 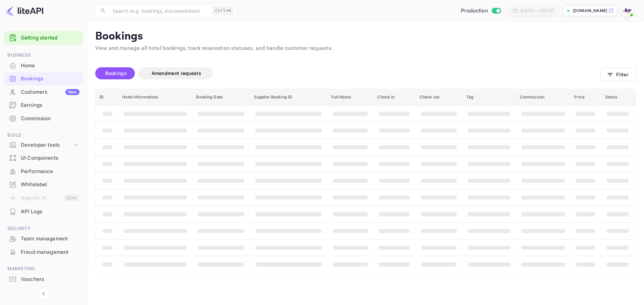 What do you see at coordinates (43, 158) in the screenshot?
I see `a: UI Components` at bounding box center [43, 158].